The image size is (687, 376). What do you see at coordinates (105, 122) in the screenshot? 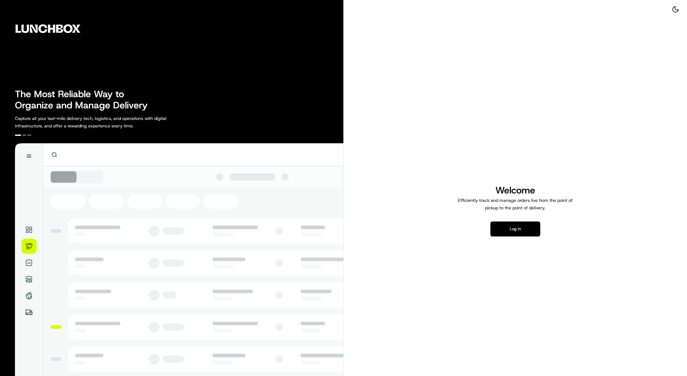
I see `p: Capture all your last-mile delivery tech, logistics, and operations with digital infrastructure, ...` at bounding box center [105, 122].